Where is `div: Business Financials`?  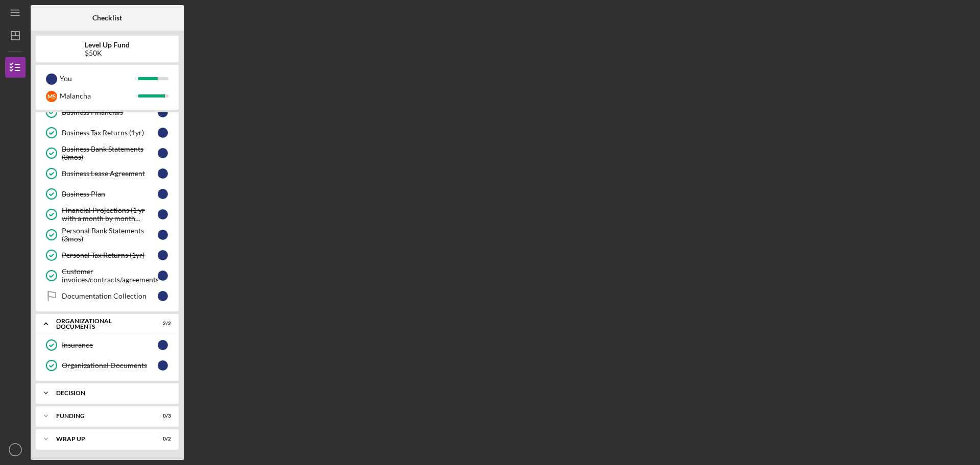 div: Business Financials is located at coordinates (110, 112).